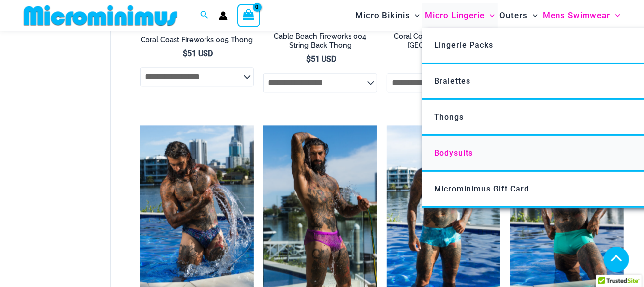 The height and width of the screenshot is (287, 644). Describe the element at coordinates (204, 15) in the screenshot. I see `a: Search icon link` at that location.